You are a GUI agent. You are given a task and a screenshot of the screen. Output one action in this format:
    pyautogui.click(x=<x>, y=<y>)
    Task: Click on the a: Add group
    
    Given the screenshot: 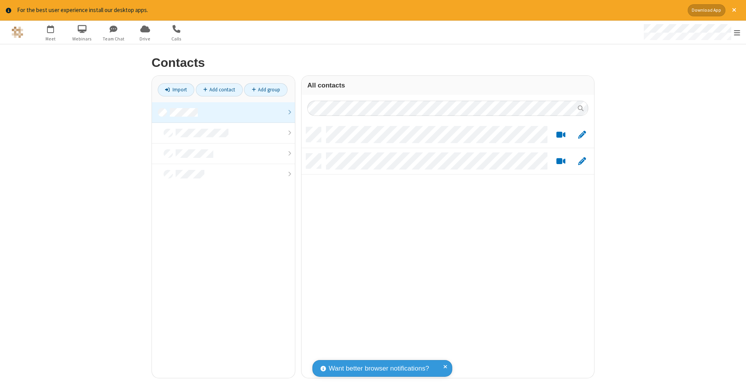 What is the action you would take?
    pyautogui.click(x=266, y=90)
    